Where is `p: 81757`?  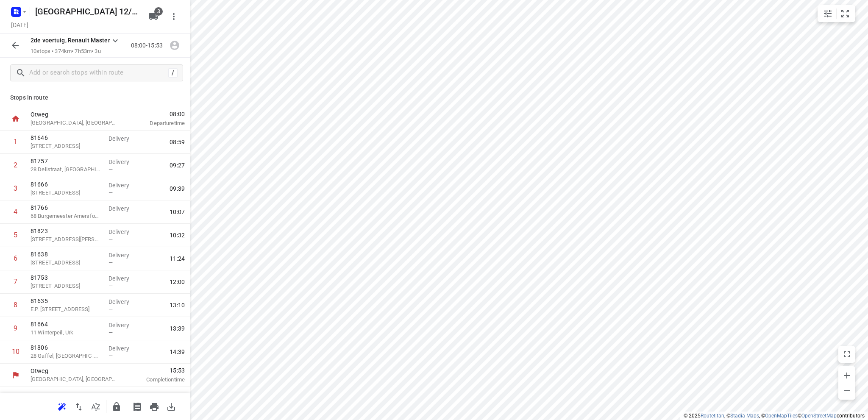
p: 81757 is located at coordinates (66, 161).